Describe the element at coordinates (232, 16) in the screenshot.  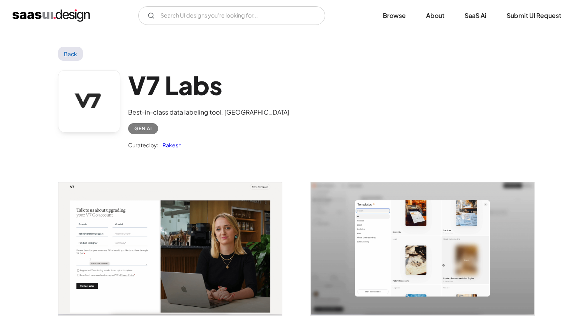
I see `form: Email Form` at that location.